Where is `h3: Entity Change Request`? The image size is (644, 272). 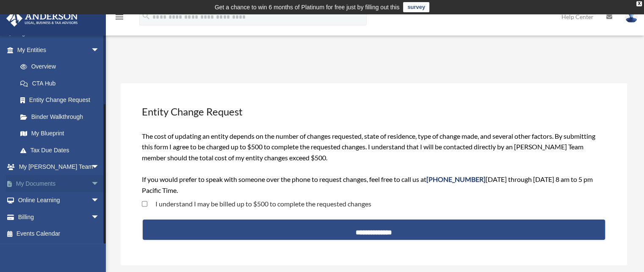 h3: Entity Change Request is located at coordinates (374, 112).